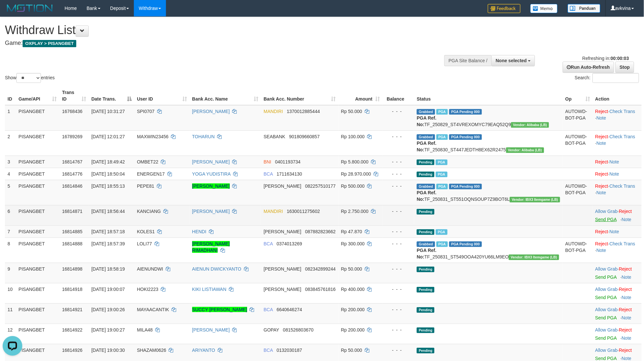 Image resolution: width=644 pixels, height=361 pixels. What do you see at coordinates (11, 192) in the screenshot?
I see `td: 5` at bounding box center [11, 192].